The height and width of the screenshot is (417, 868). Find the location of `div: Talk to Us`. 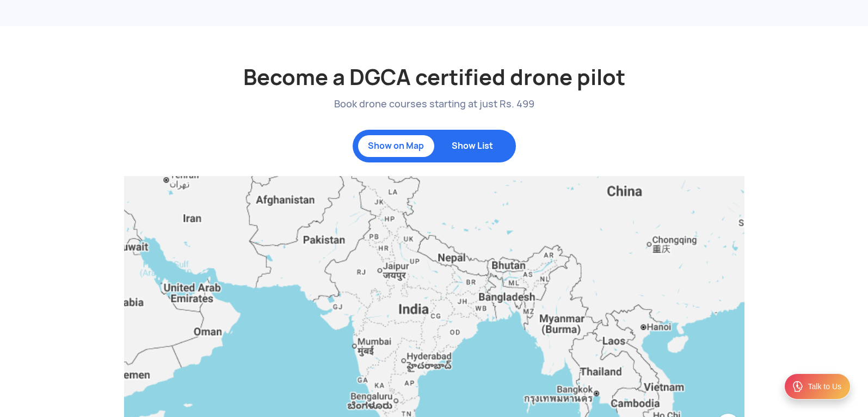

div: Talk to Us is located at coordinates (824, 386).